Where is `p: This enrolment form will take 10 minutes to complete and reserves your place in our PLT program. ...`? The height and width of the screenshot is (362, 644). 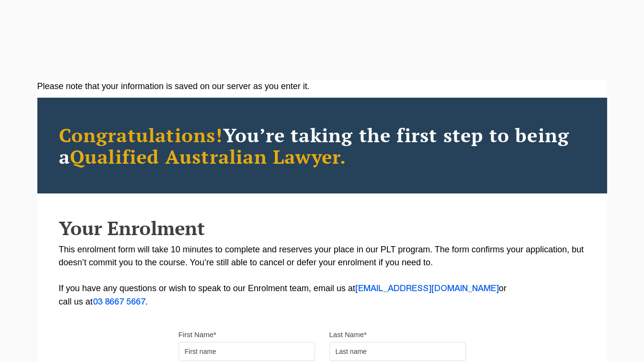 p: This enrolment form will take 10 minutes to complete and reserves your place in our PLT program. ... is located at coordinates (322, 276).